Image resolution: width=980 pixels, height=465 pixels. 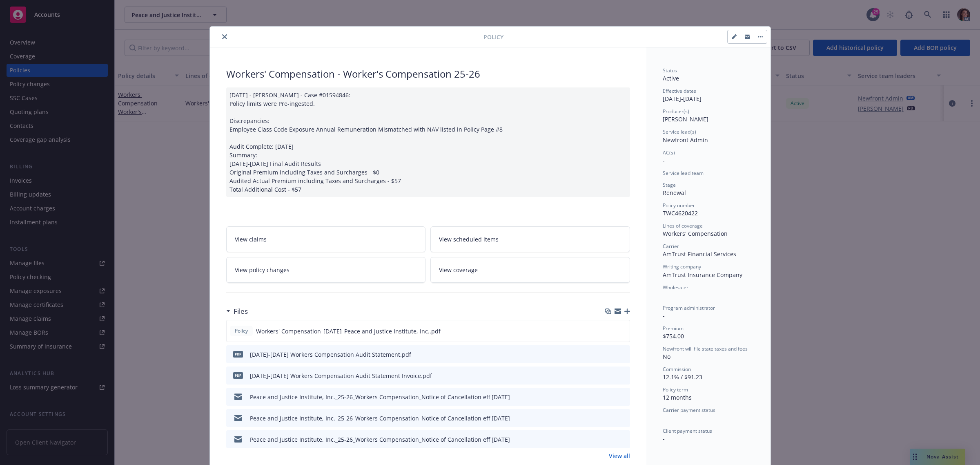 What do you see at coordinates (677, 397) in the screenshot?
I see `span: 12 months` at bounding box center [677, 397].